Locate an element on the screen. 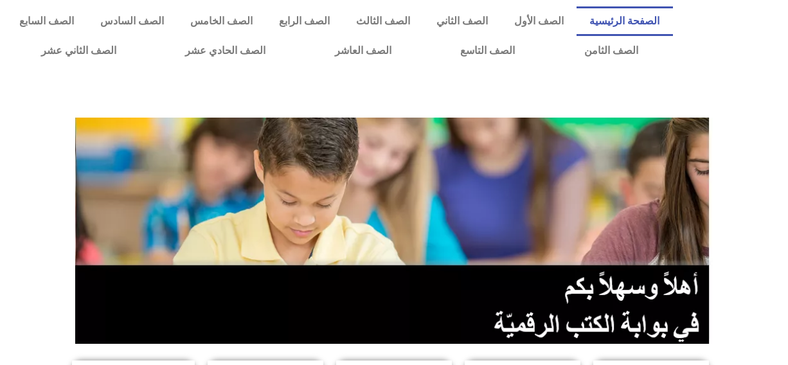 The width and height of the screenshot is (788, 365). a: الصف الثالث is located at coordinates (382, 21).